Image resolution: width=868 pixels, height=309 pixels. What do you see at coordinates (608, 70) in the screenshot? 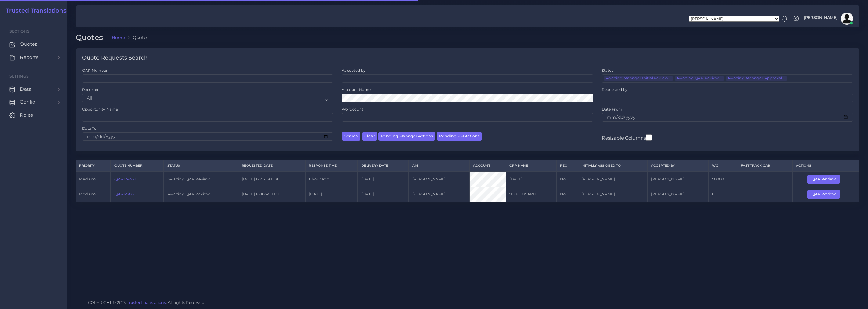
I see `label: Status` at bounding box center [608, 70].